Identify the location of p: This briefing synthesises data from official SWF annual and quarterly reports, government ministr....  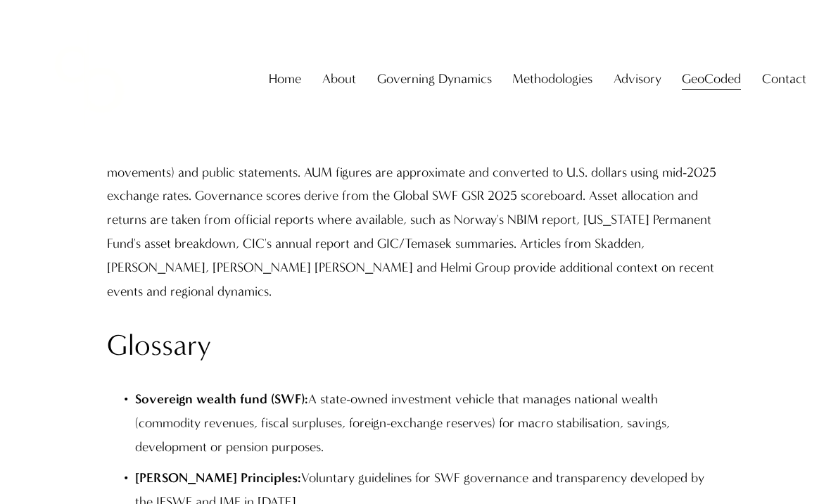
(415, 185).